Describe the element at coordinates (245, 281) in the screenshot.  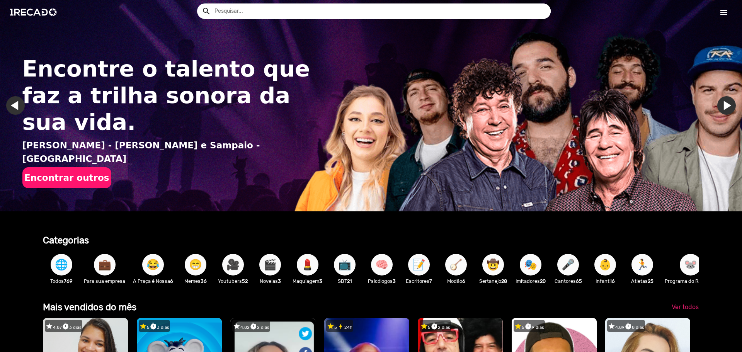
I see `b: 52` at that location.